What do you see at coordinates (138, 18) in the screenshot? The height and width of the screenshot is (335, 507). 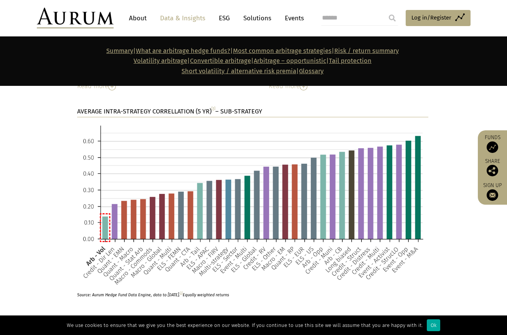 I see `a: About` at bounding box center [138, 18].